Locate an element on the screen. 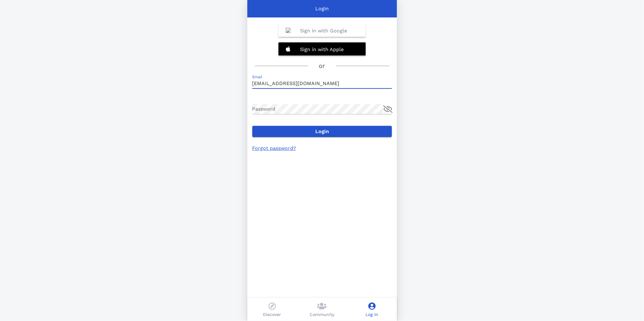 This screenshot has height=321, width=644. b: Sign in with Apple is located at coordinates (322, 49).